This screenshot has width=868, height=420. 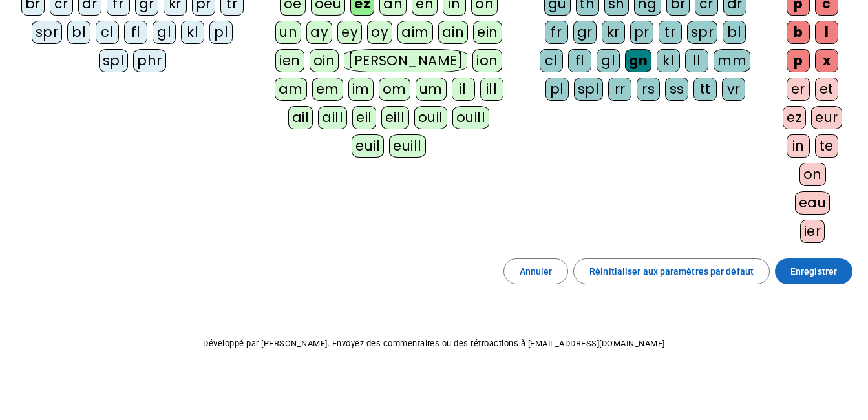 I want to click on div: euil, so click(x=367, y=146).